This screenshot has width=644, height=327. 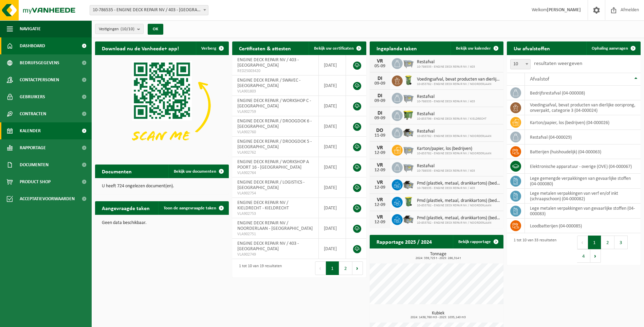 I want to click on h2: Uw afvalstoffen, so click(x=532, y=48).